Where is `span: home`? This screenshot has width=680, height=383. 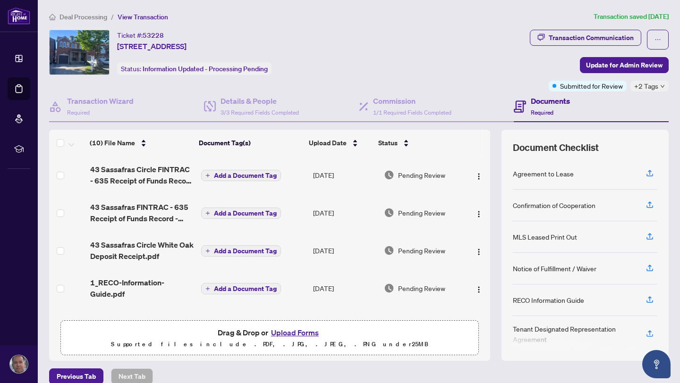
span: home is located at coordinates (52, 17).